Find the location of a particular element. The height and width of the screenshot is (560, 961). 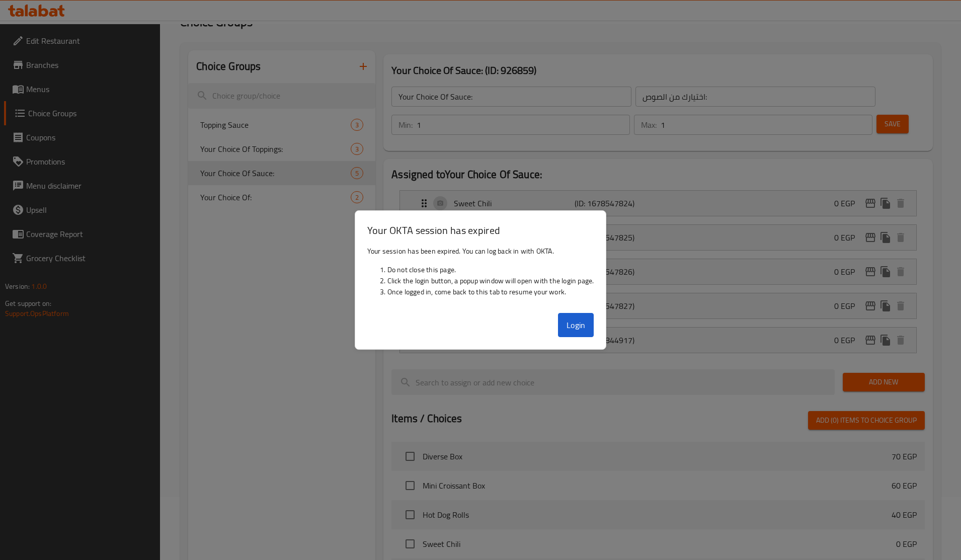

button: Login is located at coordinates (576, 325).